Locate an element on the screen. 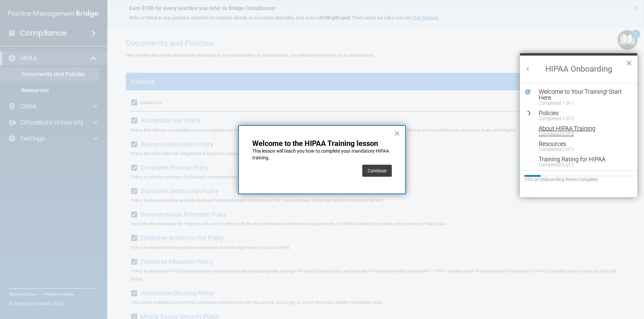 The width and height of the screenshot is (644, 319). p: This lesson will teach you how to complete your mandatory HIPAA training. is located at coordinates (322, 155).